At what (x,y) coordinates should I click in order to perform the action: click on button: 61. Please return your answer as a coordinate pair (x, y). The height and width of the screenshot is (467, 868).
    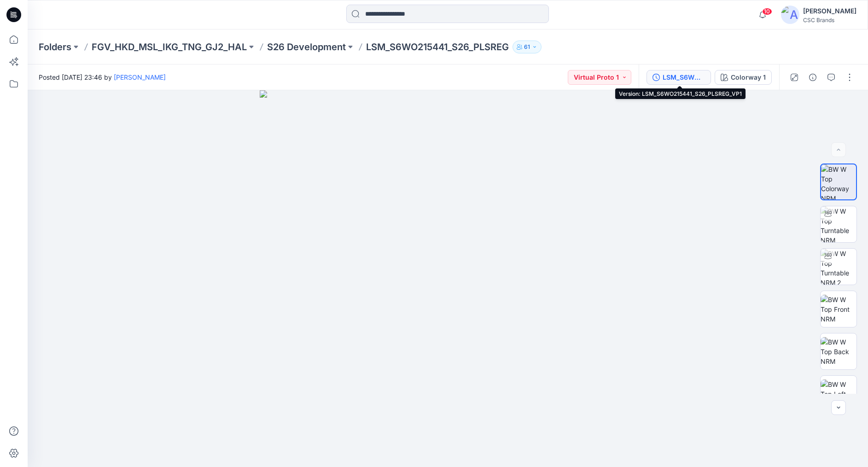
    Looking at the image, I should click on (527, 47).